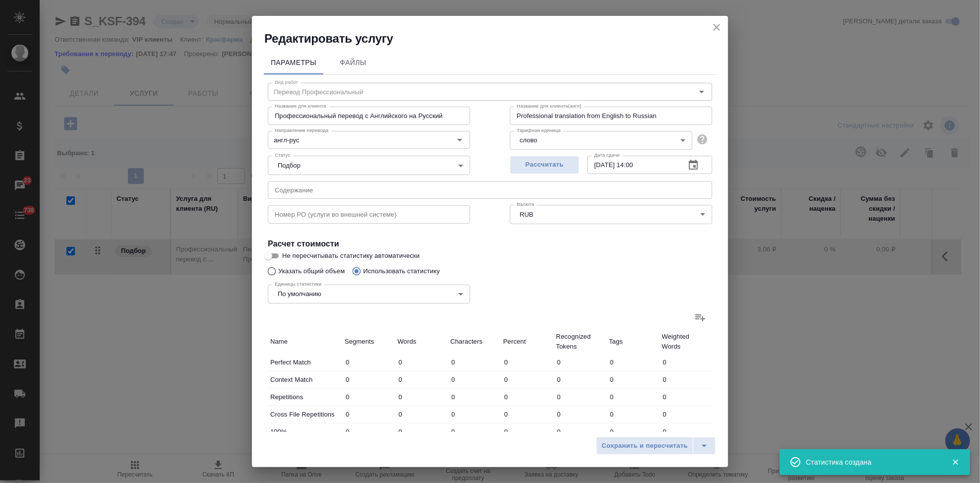 This screenshot has width=980, height=483. What do you see at coordinates (305, 398) in the screenshot?
I see `p: Repetitions` at bounding box center [305, 398].